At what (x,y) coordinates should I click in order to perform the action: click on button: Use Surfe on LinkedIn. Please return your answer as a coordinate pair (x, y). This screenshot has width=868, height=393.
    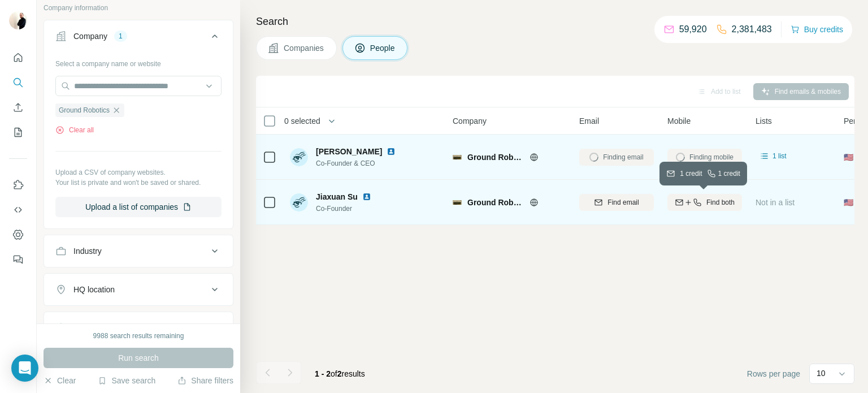
    Looking at the image, I should click on (18, 185).